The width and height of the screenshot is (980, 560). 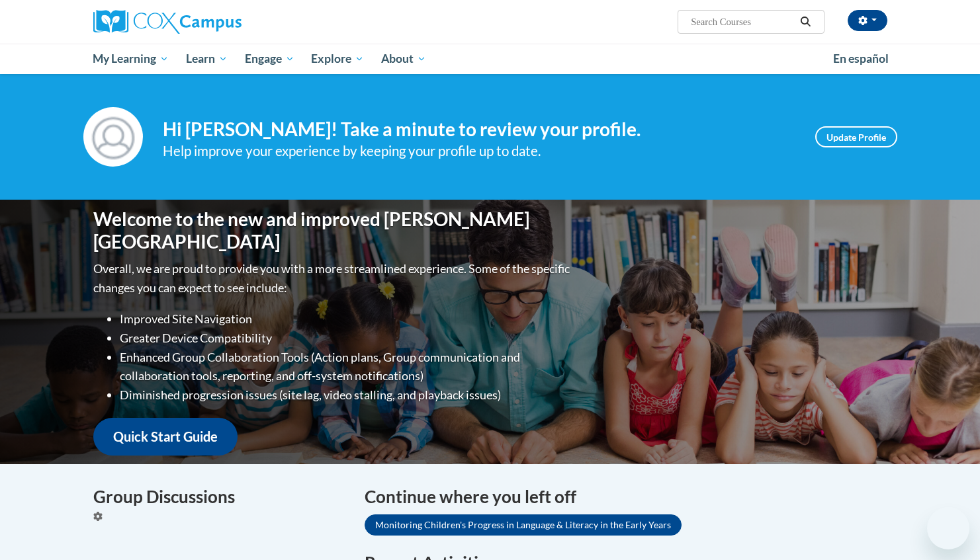 I want to click on span: About, so click(x=404, y=59).